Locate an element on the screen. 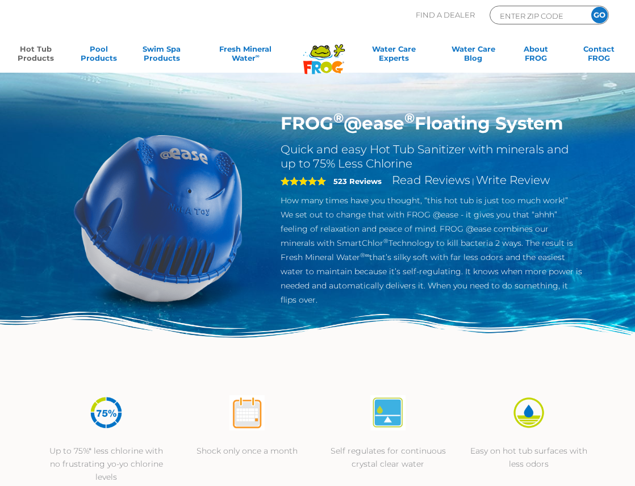  p: Self regulates for continuous crystal clear water is located at coordinates (388, 458).